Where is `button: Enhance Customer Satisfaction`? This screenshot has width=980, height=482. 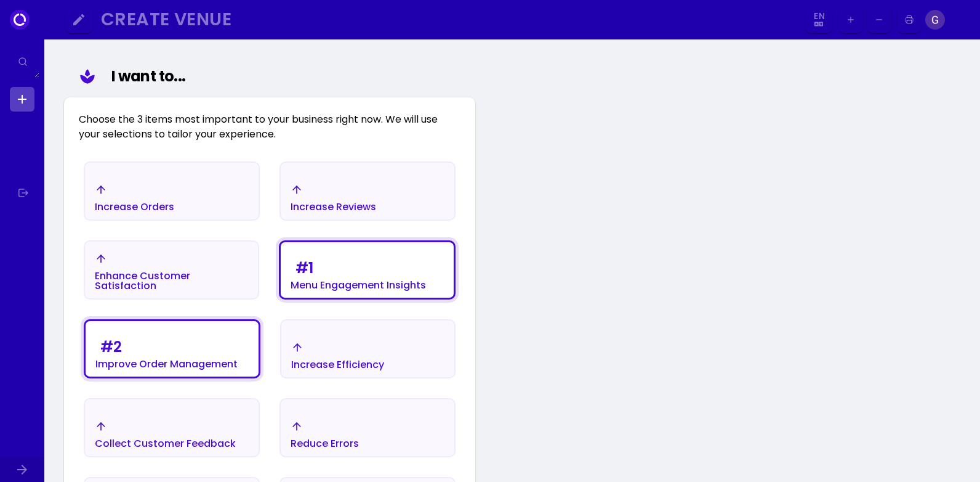
button: Enhance Customer Satisfaction is located at coordinates (171, 270).